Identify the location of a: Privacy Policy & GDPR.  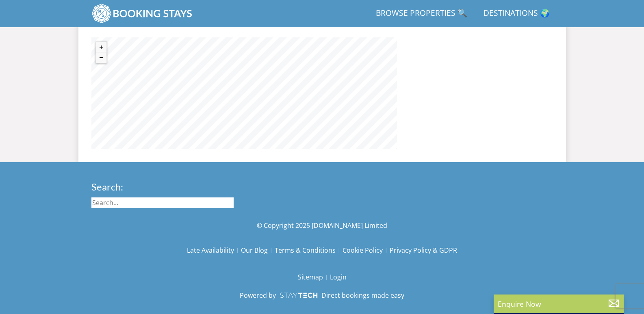
(423, 250).